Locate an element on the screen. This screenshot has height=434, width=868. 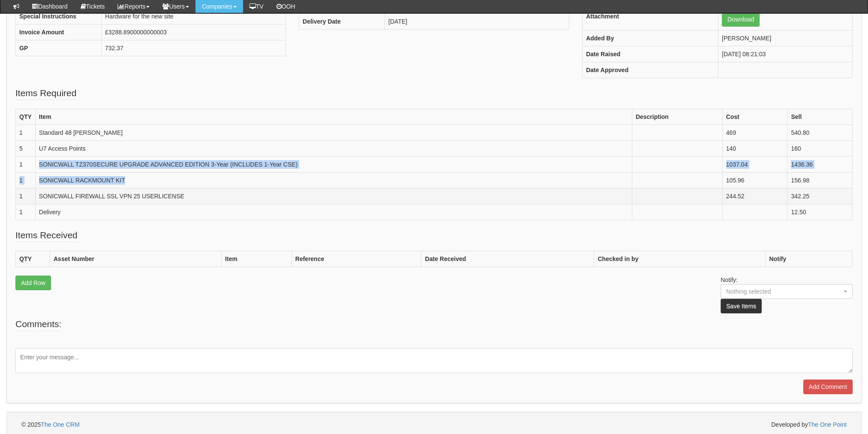
td: 1037.04 is located at coordinates (755, 164).